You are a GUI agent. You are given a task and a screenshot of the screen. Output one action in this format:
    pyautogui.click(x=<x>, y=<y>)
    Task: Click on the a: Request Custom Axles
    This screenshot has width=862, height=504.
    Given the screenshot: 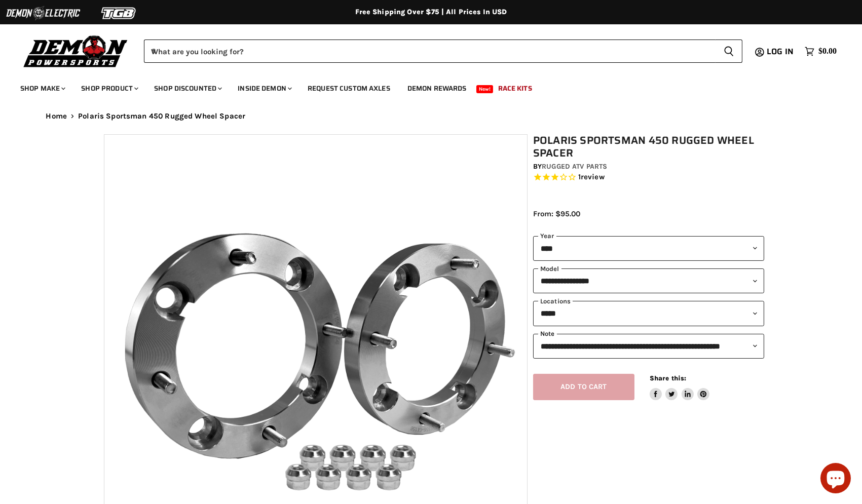 What is the action you would take?
    pyautogui.click(x=349, y=88)
    